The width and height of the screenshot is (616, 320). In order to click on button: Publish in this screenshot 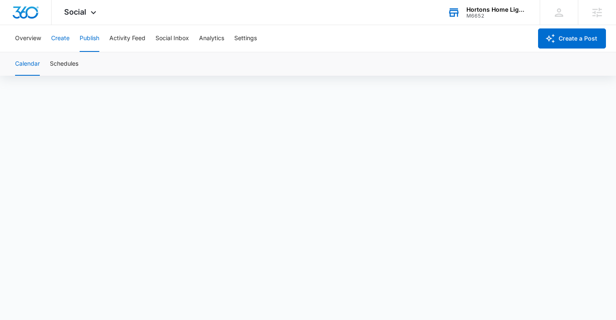, I will do `click(89, 39)`.